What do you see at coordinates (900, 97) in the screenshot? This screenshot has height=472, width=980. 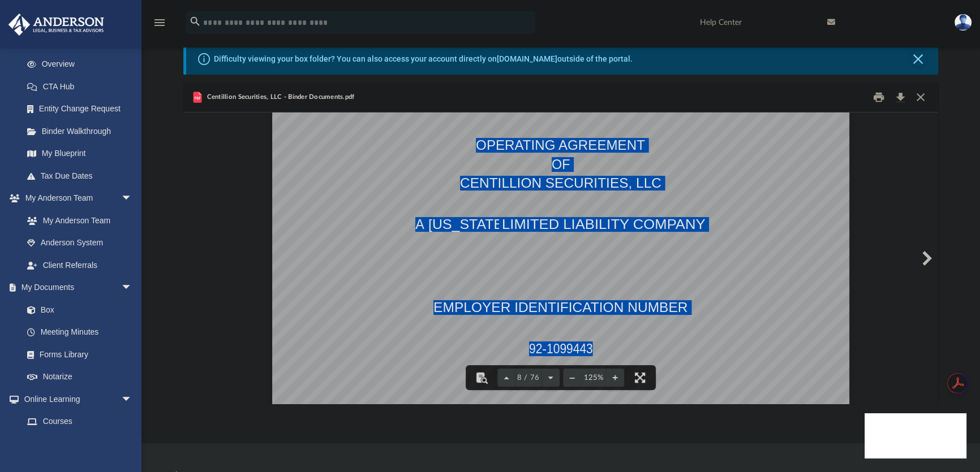 I see `button: Download` at bounding box center [900, 97].